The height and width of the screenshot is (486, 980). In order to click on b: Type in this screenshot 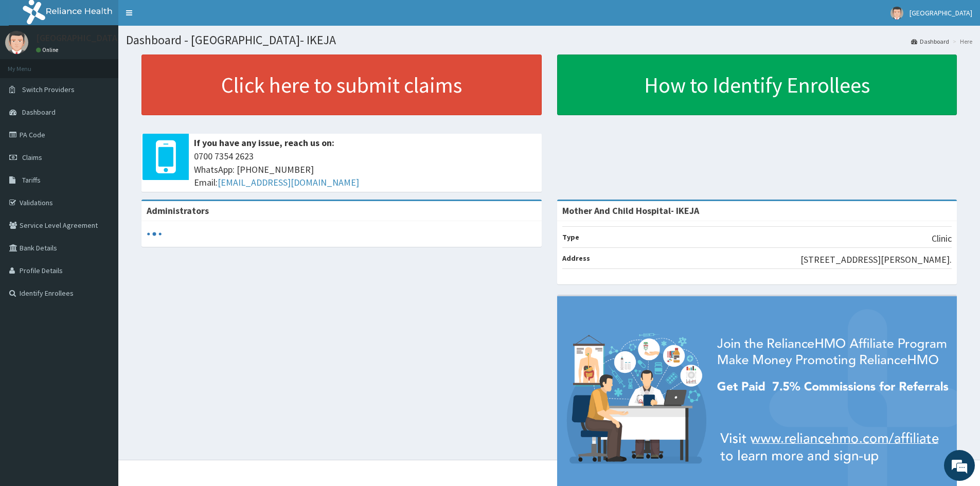, I will do `click(571, 237)`.